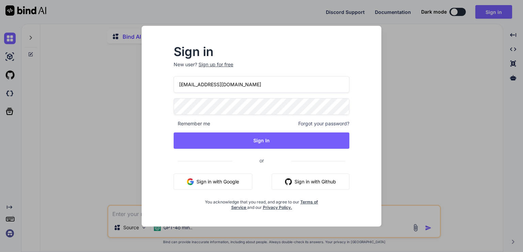  I want to click on span: Forgot your password?, so click(324, 124).